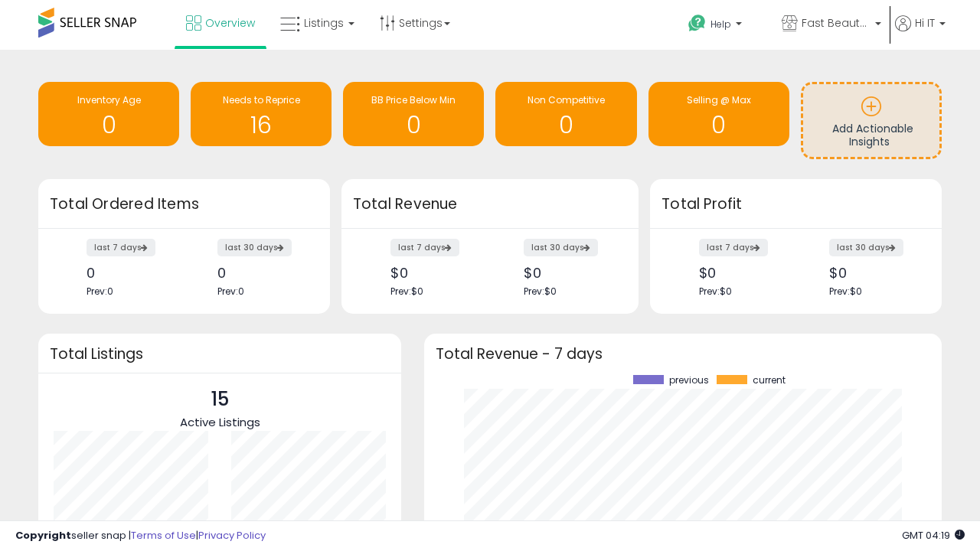 Image resolution: width=980 pixels, height=551 pixels. Describe the element at coordinates (920, 32) in the screenshot. I see `a: Hi IT` at that location.